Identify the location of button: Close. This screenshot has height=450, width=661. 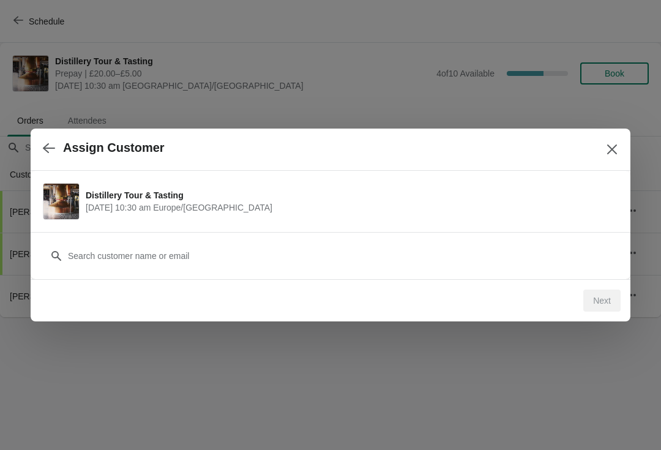
(612, 149).